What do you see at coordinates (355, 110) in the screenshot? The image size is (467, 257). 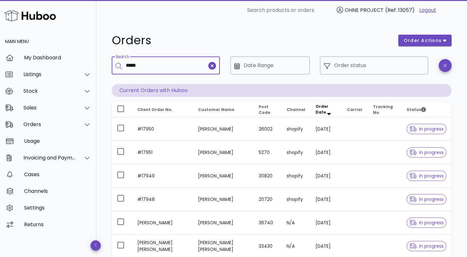 I see `th: Carrier` at bounding box center [355, 110].